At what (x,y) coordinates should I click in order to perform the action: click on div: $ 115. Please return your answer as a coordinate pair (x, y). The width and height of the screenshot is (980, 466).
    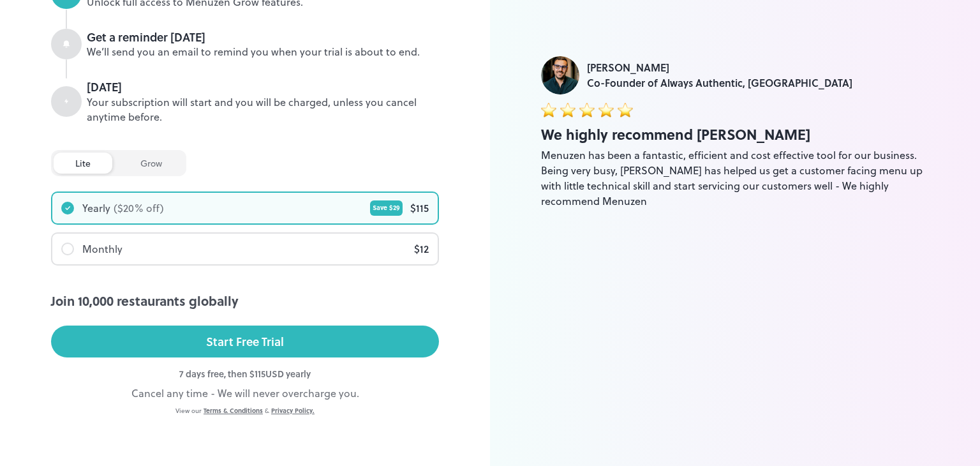
    Looking at the image, I should click on (419, 208).